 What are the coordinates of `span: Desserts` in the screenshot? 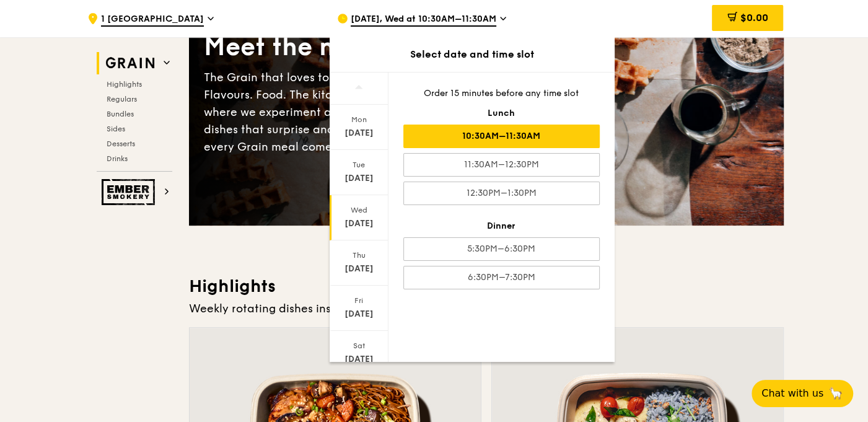 It's located at (121, 144).